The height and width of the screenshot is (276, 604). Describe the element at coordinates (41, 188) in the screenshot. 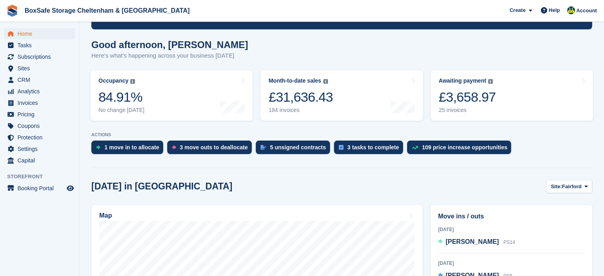

I see `span: Booking Portal` at that location.